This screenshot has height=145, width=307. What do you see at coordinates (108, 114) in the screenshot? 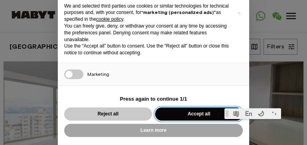
I see `button: Reject all` at bounding box center [108, 114].